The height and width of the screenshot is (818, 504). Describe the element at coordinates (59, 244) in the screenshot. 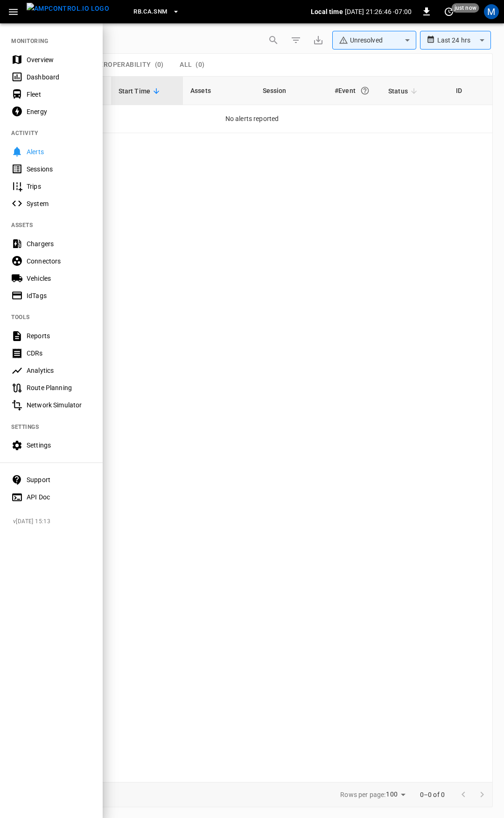

I see `div: Chargers` at that location.